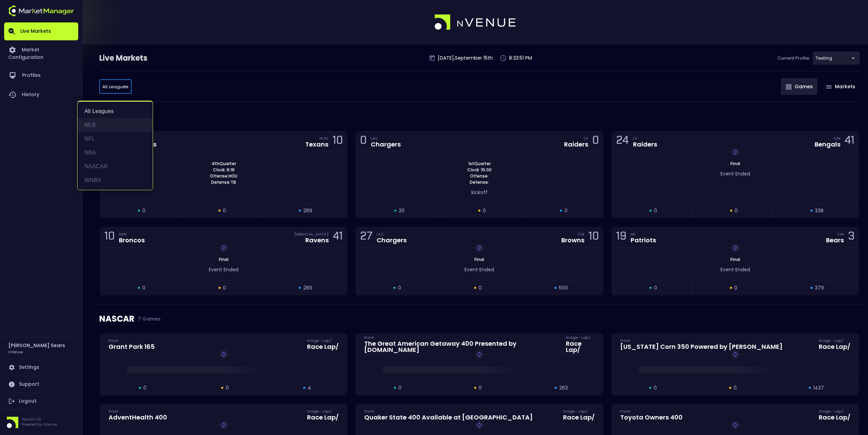 Image resolution: width=868 pixels, height=435 pixels. What do you see at coordinates (115, 153) in the screenshot?
I see `li: NBA` at bounding box center [115, 153].